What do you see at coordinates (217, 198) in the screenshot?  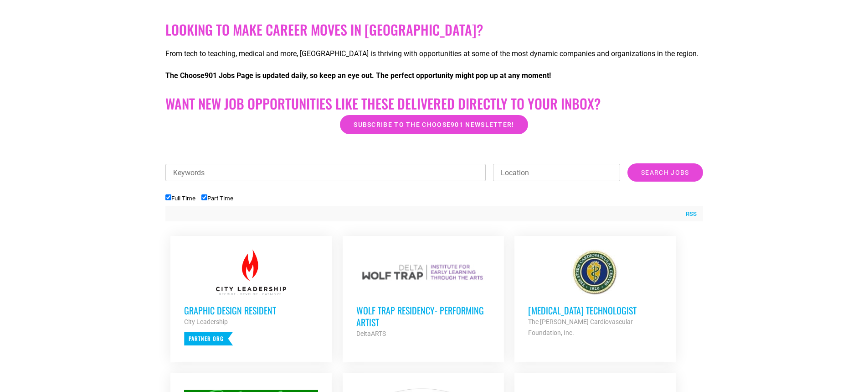 I see `label: Part Time` at bounding box center [217, 198].